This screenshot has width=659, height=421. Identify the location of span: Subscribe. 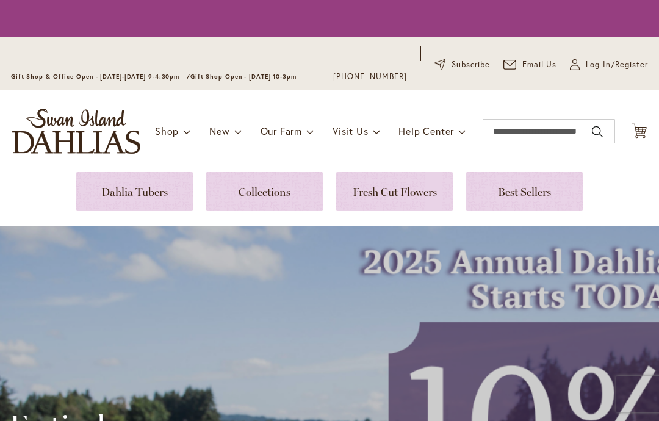
(470, 65).